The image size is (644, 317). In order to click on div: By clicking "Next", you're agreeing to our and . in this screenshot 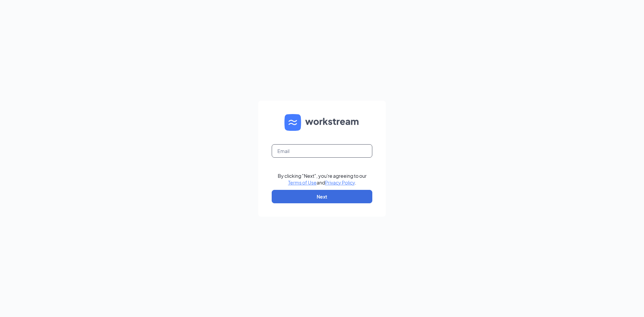, I will do `click(322, 179)`.